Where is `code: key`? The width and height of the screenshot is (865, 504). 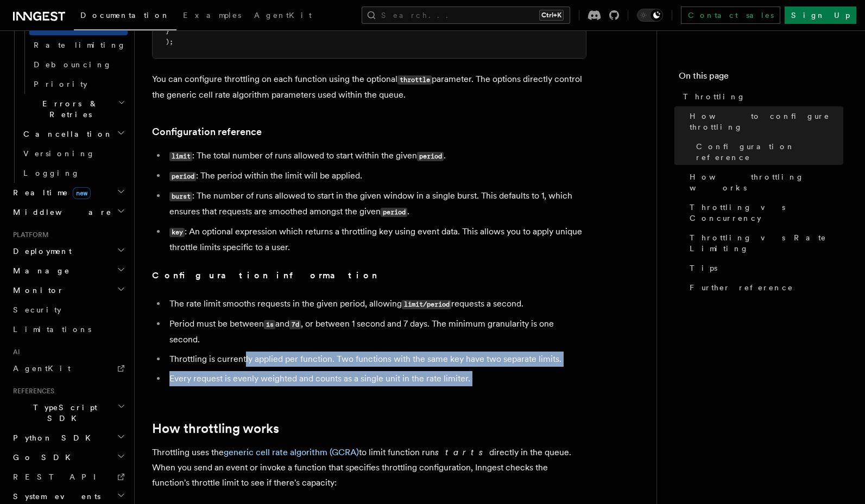 code: key is located at coordinates (177, 232).